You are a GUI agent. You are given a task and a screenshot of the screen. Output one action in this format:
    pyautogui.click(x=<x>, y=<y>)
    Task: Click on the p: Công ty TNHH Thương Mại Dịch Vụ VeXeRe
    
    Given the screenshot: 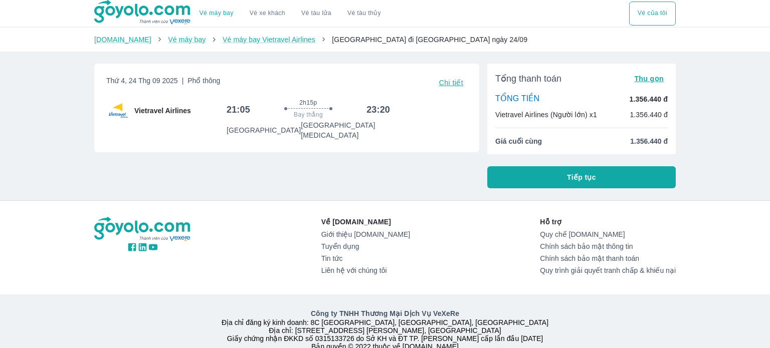 What is the action you would take?
    pyautogui.click(x=385, y=314)
    